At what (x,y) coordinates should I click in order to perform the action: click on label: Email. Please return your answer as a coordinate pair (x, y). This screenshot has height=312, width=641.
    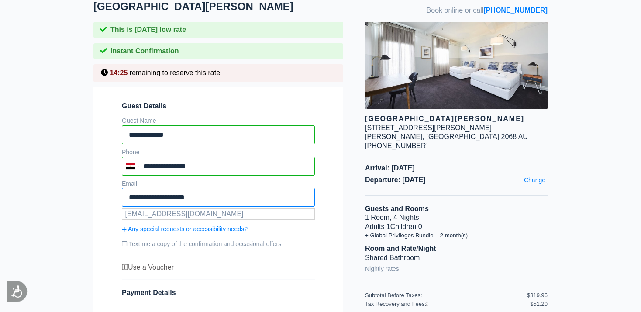
    Looking at the image, I should click on (129, 183).